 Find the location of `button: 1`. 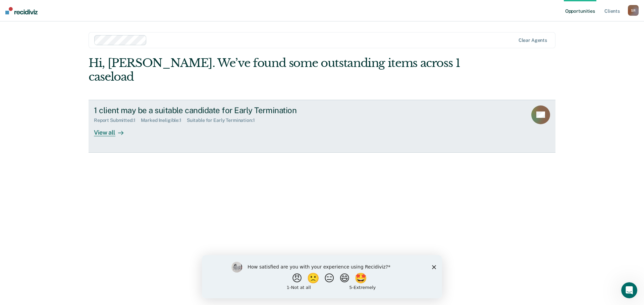

button: 1 is located at coordinates (96, 23).